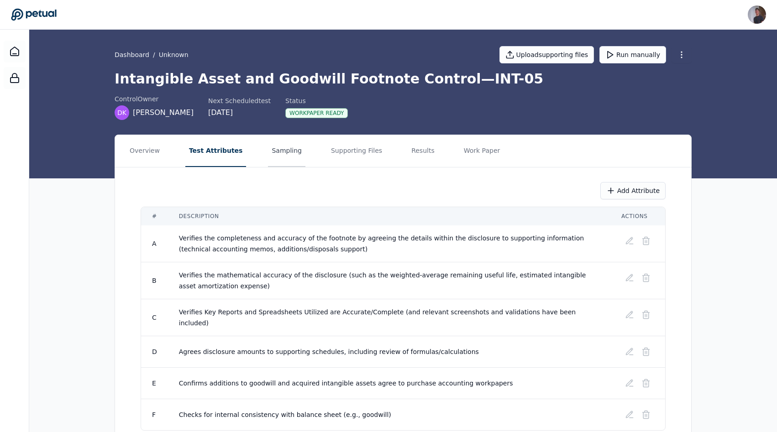  Describe the element at coordinates (403, 79) in the screenshot. I see `h1: Intangible Asset and Goodwill Footnote Control — INT-05` at that location.